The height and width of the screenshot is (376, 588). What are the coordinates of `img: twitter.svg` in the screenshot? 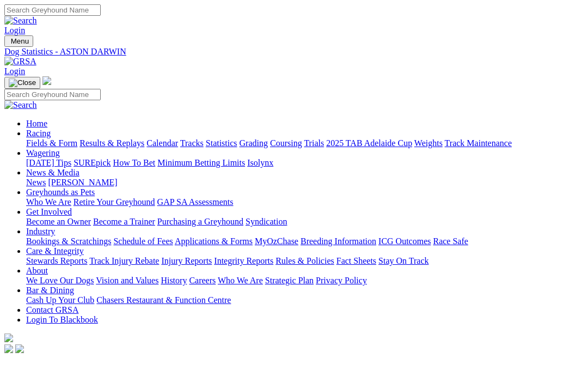 It's located at (20, 349).